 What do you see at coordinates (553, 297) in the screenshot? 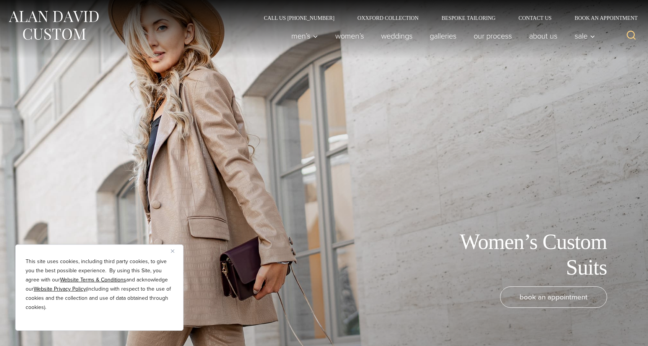
I see `span: book an appointment` at bounding box center [553, 297].